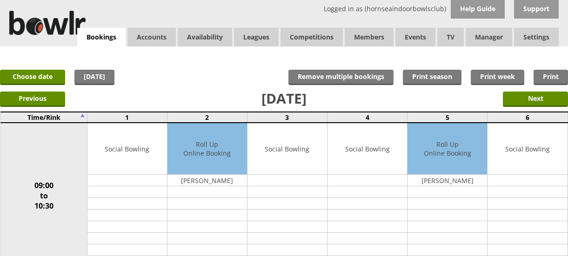 This screenshot has height=256, width=568. Describe the element at coordinates (489, 37) in the screenshot. I see `span: Manager` at that location.